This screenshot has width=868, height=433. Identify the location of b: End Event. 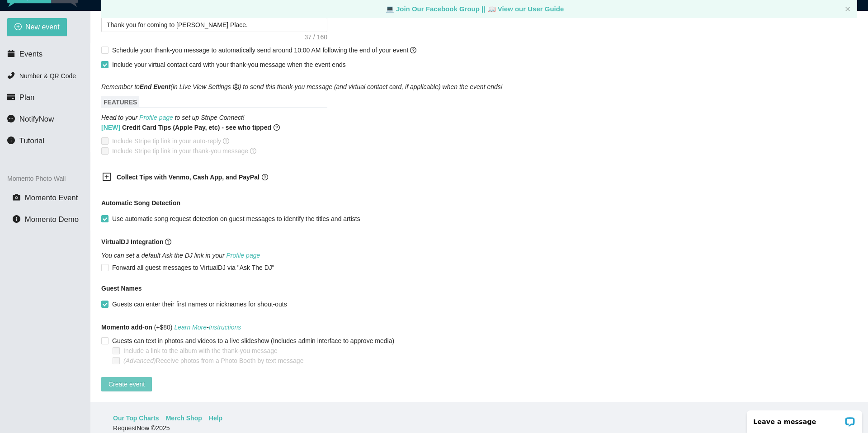
(155, 87).